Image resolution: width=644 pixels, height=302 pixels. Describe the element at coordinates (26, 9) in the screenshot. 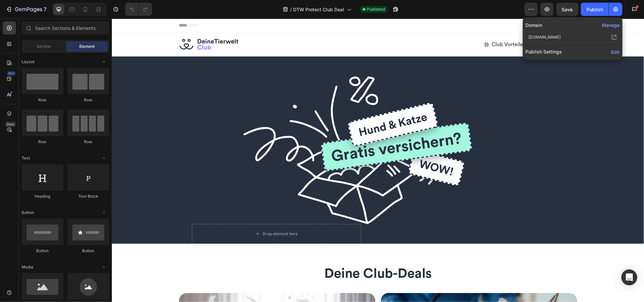

I see `button: 7` at that location.